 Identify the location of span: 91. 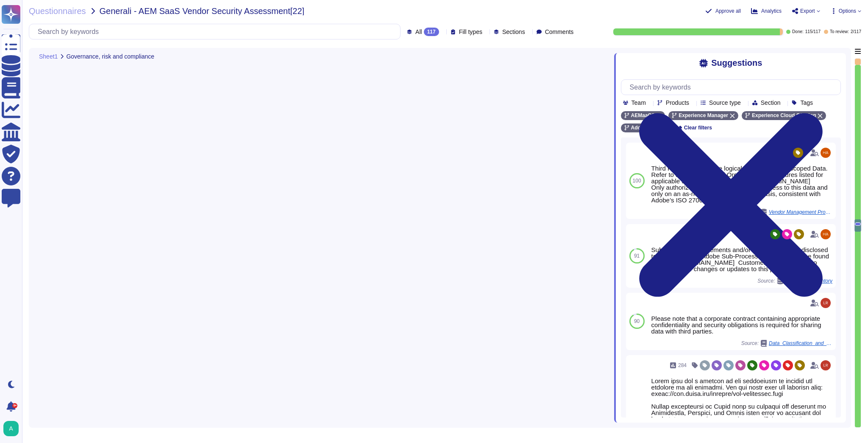
(637, 256).